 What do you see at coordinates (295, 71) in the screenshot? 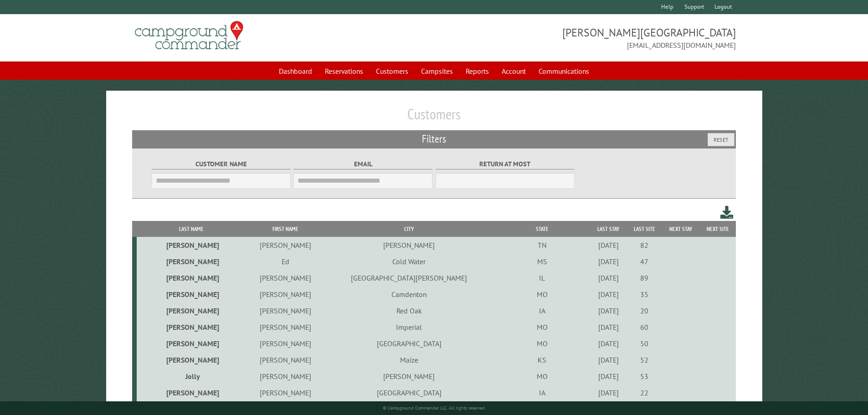
I see `a: Dashboard` at bounding box center [295, 71].